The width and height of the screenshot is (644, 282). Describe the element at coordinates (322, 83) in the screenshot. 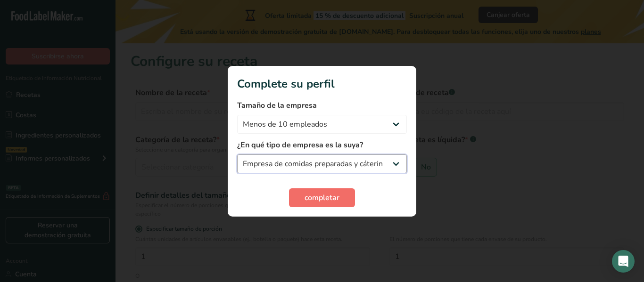

I see `h1: Complete su perfil` at that location.